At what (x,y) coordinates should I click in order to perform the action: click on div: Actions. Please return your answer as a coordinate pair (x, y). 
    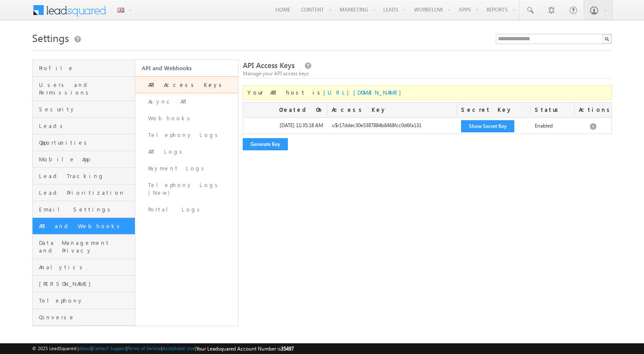
    Looking at the image, I should click on (593, 110).